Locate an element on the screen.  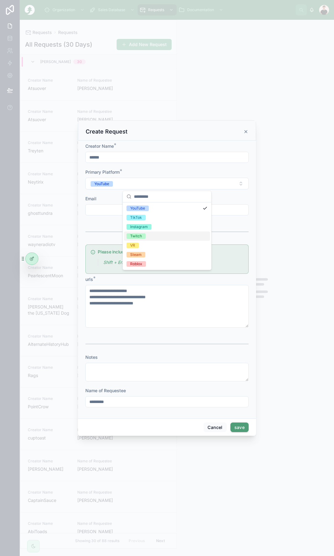
div: Suggestions is located at coordinates (167, 236).